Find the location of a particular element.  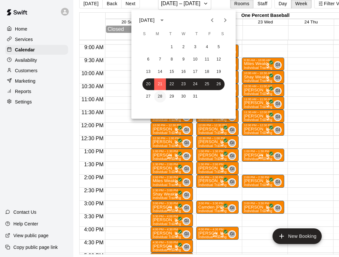

span: Tuesday is located at coordinates (170, 34).